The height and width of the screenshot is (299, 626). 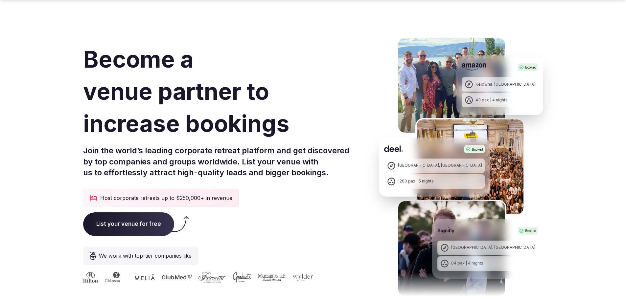 I want to click on div: We work with top-tier companies like, so click(x=141, y=256).